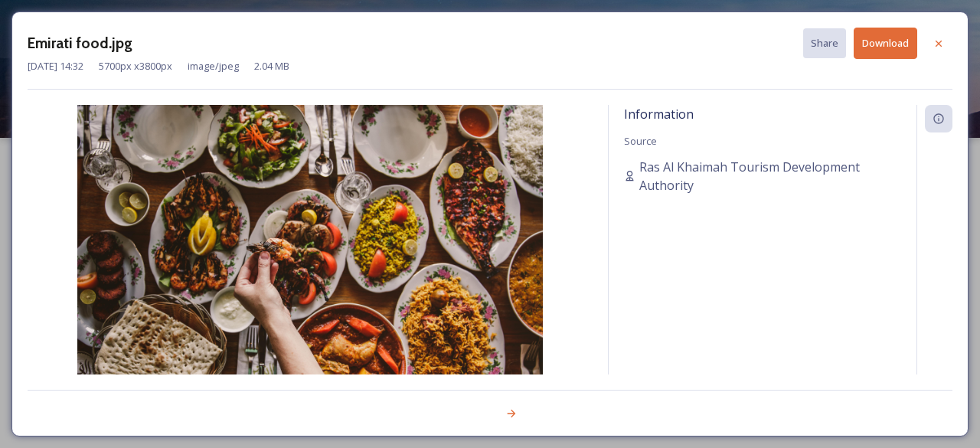 This screenshot has width=980, height=448. Describe the element at coordinates (825, 42) in the screenshot. I see `button: Share` at that location.